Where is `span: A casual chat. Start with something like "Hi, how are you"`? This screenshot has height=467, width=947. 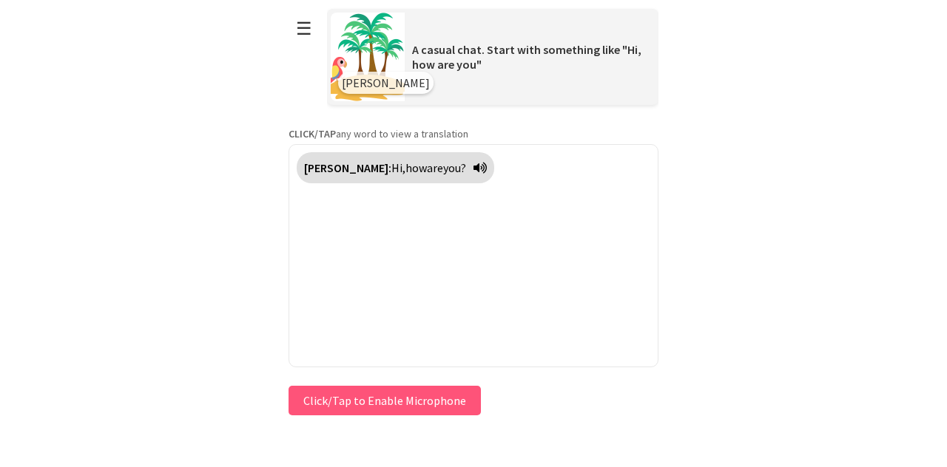 span: A casual chat. Start with something like "Hi, how are you" is located at coordinates (527, 57).